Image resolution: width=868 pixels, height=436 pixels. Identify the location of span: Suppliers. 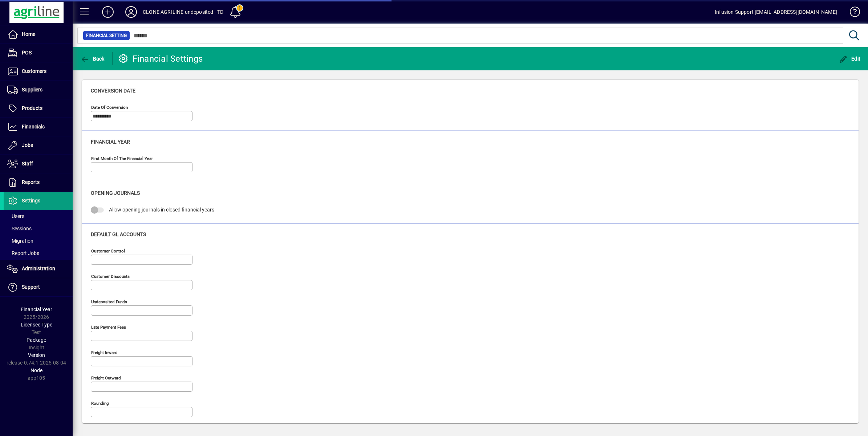
(32, 90).